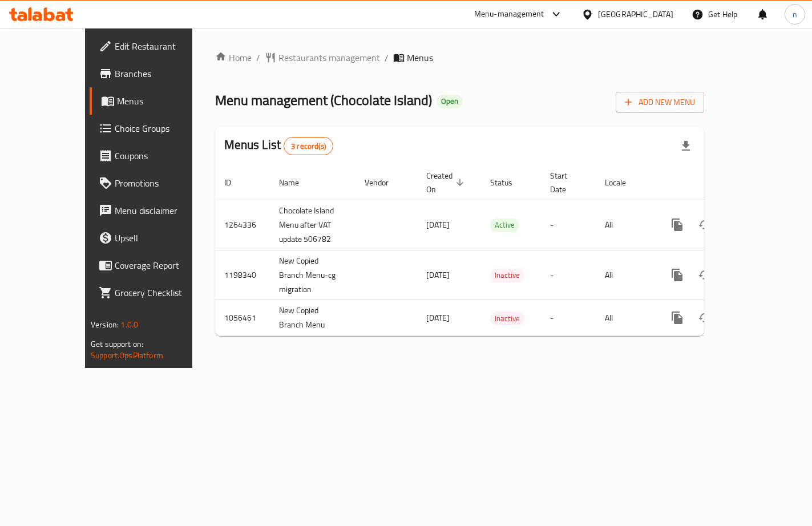 The height and width of the screenshot is (526, 812). What do you see at coordinates (509, 15) in the screenshot?
I see `div: Menu-management` at bounding box center [509, 15].